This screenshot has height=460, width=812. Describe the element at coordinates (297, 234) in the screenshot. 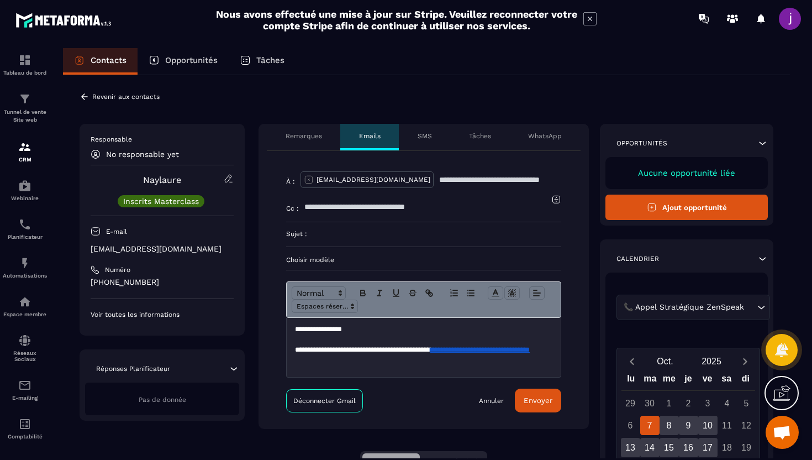

I see `p: Sujet :` at that location.